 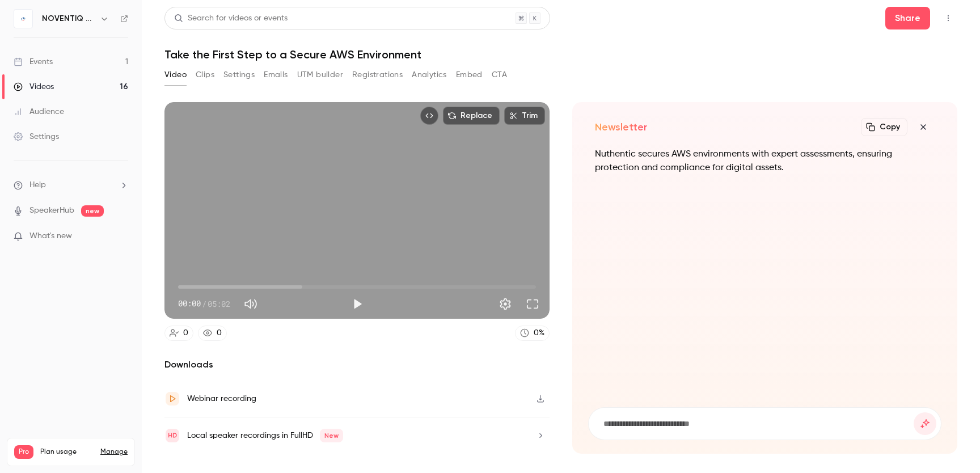 What do you see at coordinates (204, 75) in the screenshot?
I see `button: Clips` at bounding box center [204, 75].